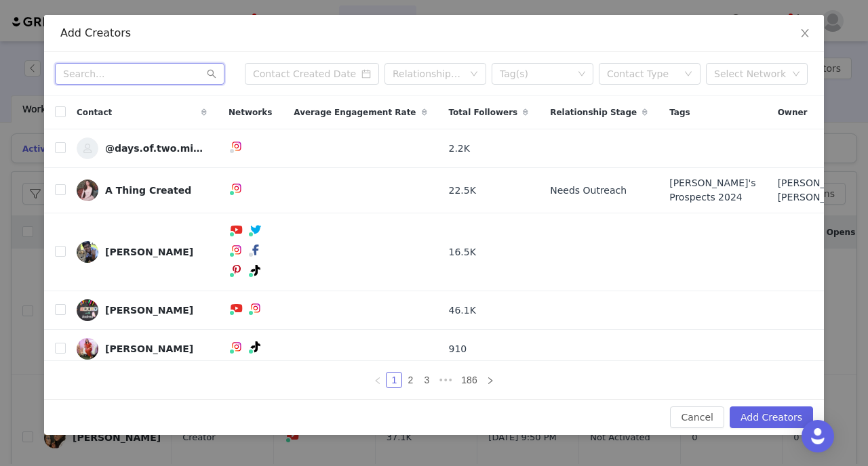 The height and width of the screenshot is (466, 868). What do you see at coordinates (536, 74) in the screenshot?
I see `div: Tag(s)` at bounding box center [536, 74].